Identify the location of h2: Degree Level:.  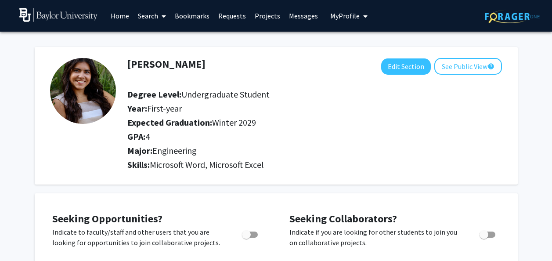
(314, 94).